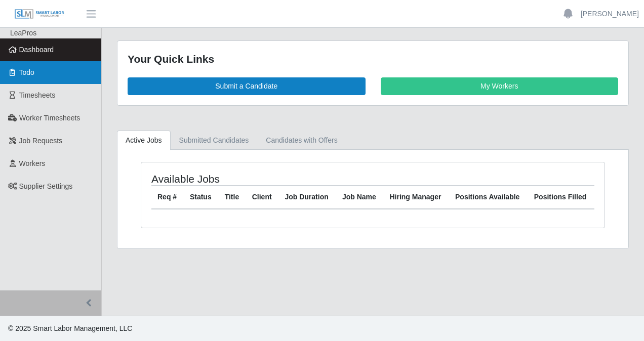 This screenshot has width=644, height=341. Describe the element at coordinates (239, 179) in the screenshot. I see `h4: Available Jobs` at that location.